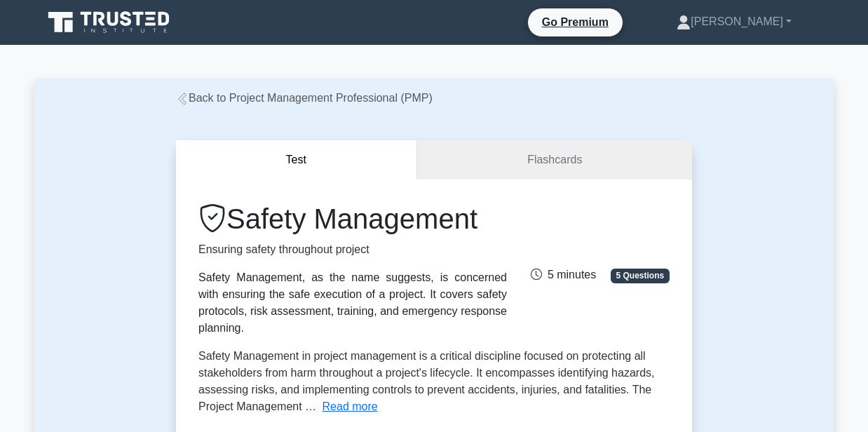 The image size is (868, 432). Describe the element at coordinates (296, 160) in the screenshot. I see `button: Test` at that location.